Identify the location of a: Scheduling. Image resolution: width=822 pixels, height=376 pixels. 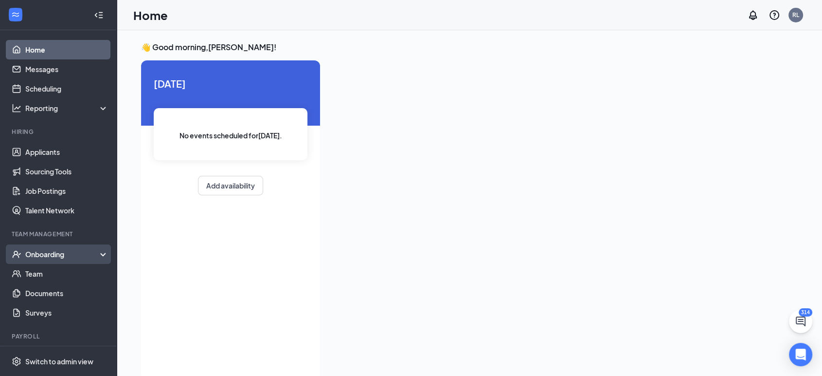
(67, 89).